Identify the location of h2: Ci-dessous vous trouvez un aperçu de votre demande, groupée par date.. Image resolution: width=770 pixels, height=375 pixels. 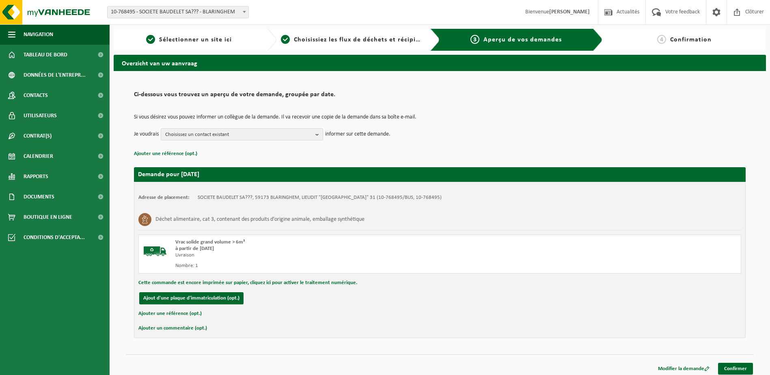
(440, 97).